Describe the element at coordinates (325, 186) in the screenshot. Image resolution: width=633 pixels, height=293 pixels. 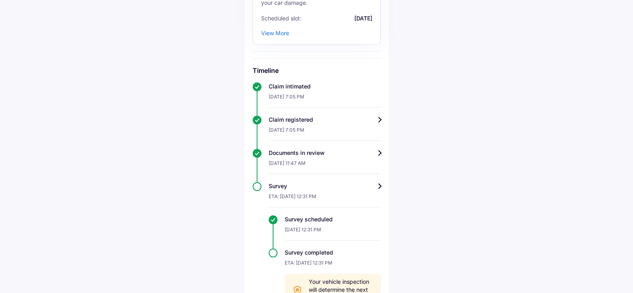
I see `div: Survey` at that location.